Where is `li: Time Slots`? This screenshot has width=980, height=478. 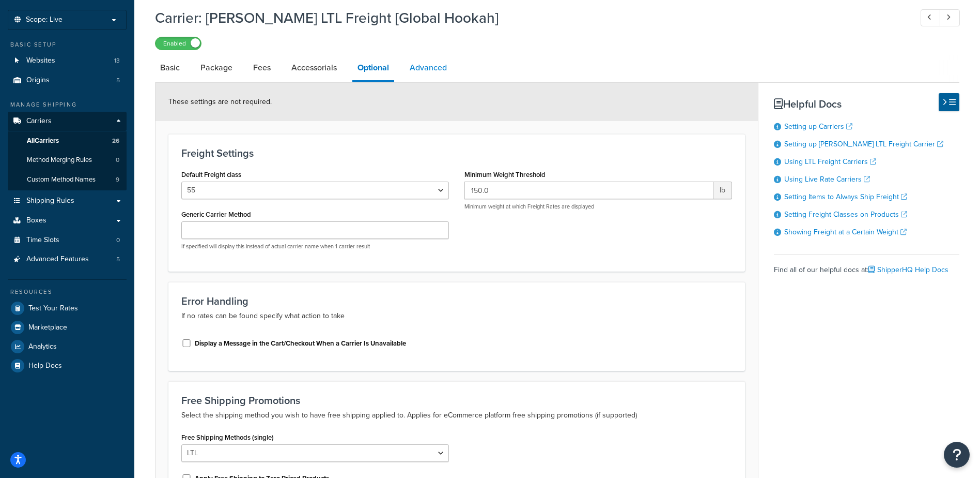
li: Time Slots is located at coordinates (67, 239).